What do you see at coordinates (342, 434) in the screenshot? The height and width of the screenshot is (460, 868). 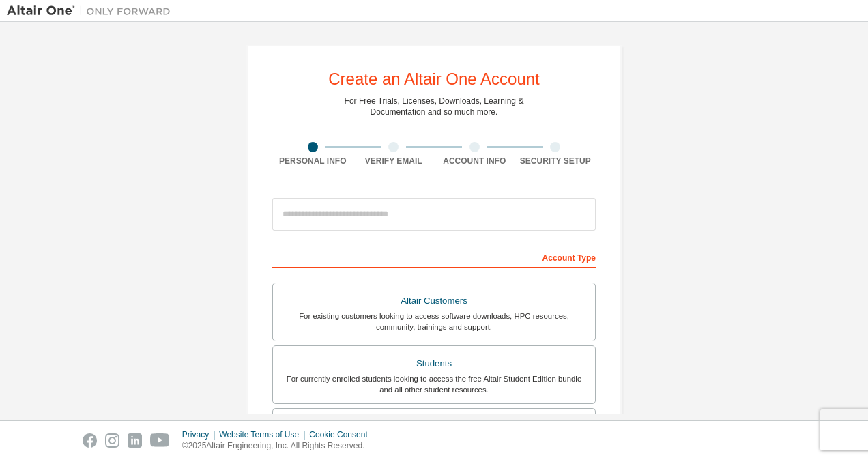 I see `div: Cookie Consent` at bounding box center [342, 434].